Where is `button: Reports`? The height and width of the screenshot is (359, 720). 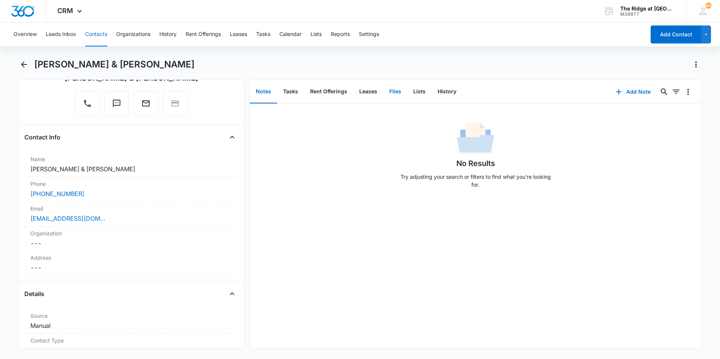
button: Reports is located at coordinates (340, 35).